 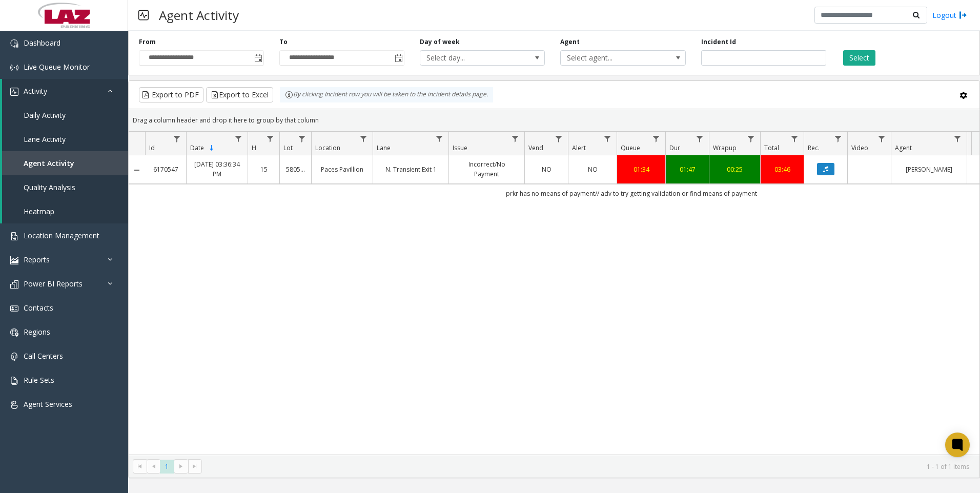 What do you see at coordinates (687, 169) in the screenshot?
I see `div: 01:47` at bounding box center [687, 169].